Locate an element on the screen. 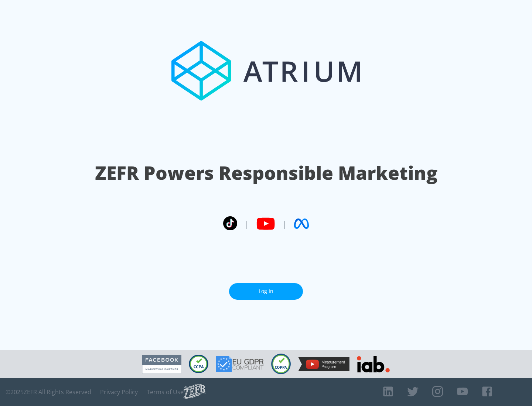 The width and height of the screenshot is (532, 406). img: CCPA Compliant is located at coordinates (198, 364).